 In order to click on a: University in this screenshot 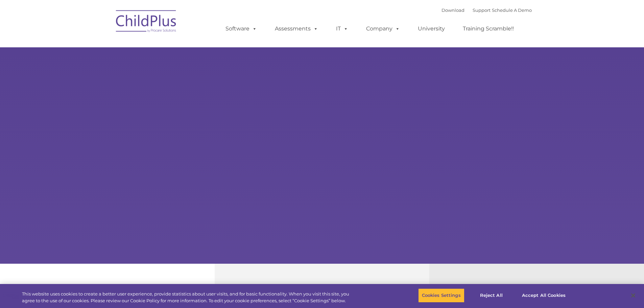, I will do `click(431, 29)`.